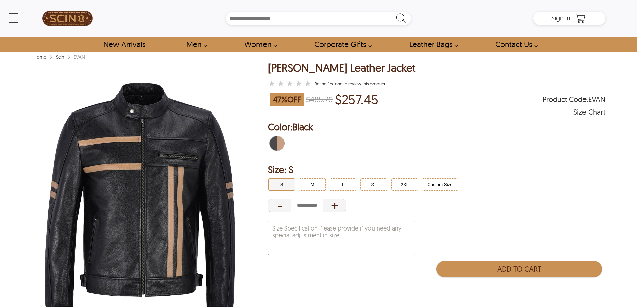  Describe the element at coordinates (357, 99) in the screenshot. I see `p: Price of $257.45` at that location.